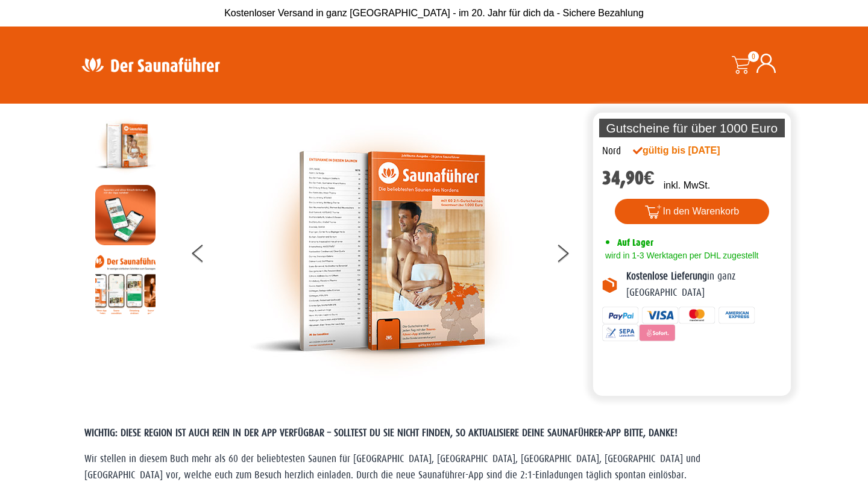  What do you see at coordinates (381, 433) in the screenshot?
I see `span: WICHTIG: DIESE REGION IST AUCH REIN IN DER APP VERFÜGBAR – SOLLTEST DU SIE NICHT FINDEN, SO AKTUA...` at bounding box center [381, 433].